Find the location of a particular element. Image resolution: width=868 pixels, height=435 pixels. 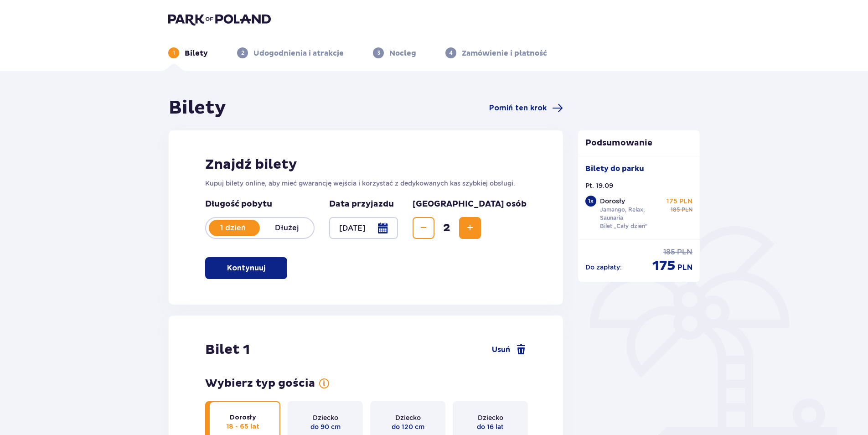

p: Kontynuuj is located at coordinates (246, 268).